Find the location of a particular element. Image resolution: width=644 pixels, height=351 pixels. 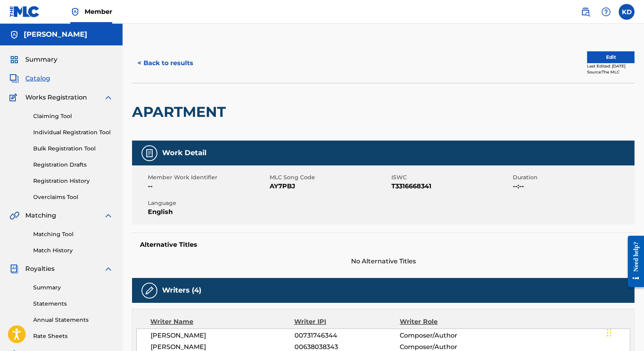

span: AY7PBJ is located at coordinates (329, 186).